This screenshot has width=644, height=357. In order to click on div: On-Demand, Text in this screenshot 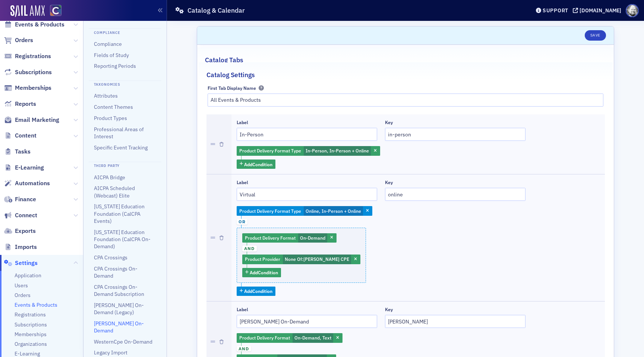, I will do `click(290, 338)`.